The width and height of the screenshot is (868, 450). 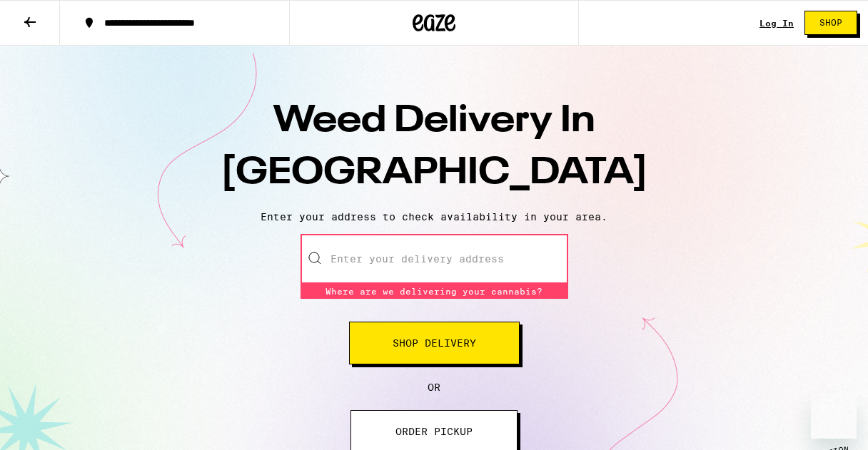 What do you see at coordinates (776, 23) in the screenshot?
I see `a: Log In` at bounding box center [776, 23].